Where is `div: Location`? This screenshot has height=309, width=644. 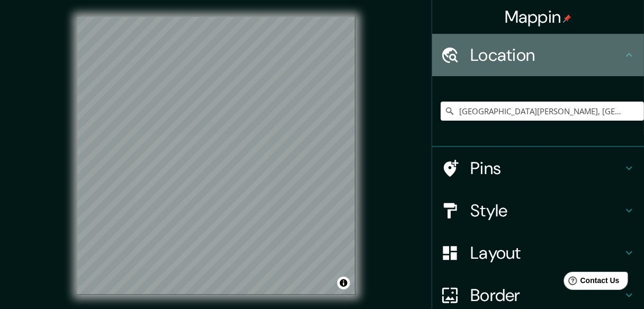
div: Location is located at coordinates (538, 55).